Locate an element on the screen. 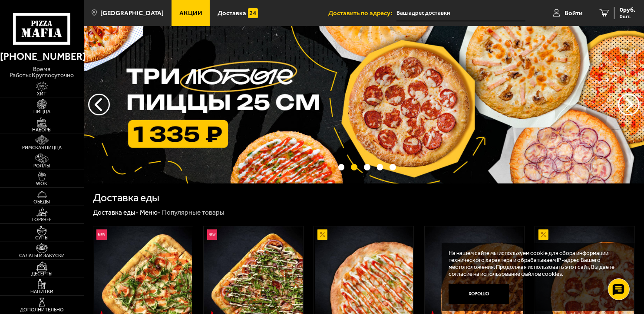  span: Доставка is located at coordinates (232, 13).